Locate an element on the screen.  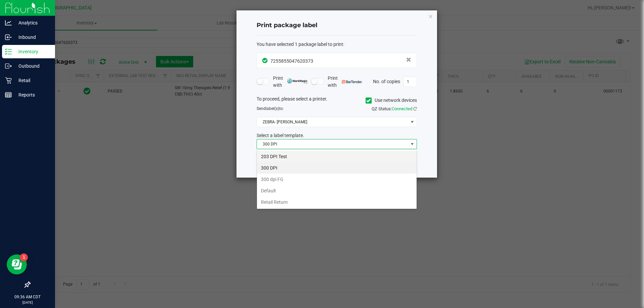
h4: Print package label is located at coordinates (337, 25).